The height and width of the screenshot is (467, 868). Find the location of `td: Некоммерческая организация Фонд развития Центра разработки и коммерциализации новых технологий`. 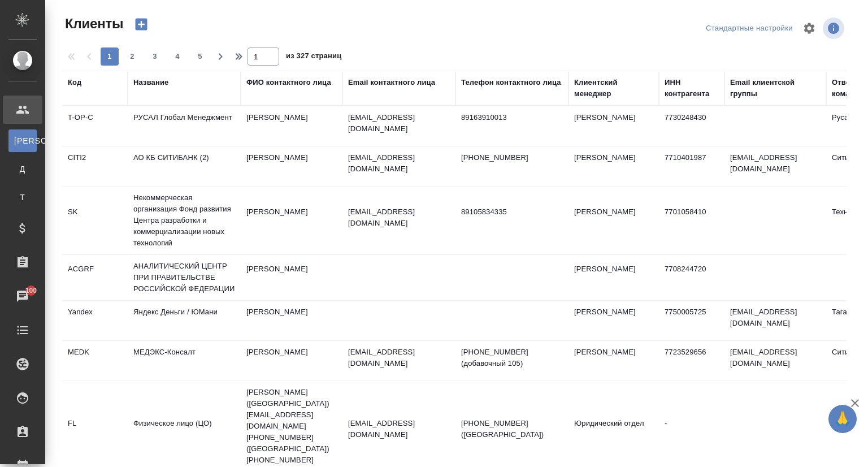

td: Некоммерческая организация Фонд развития Центра разработки и коммерциализации новых технологий is located at coordinates (184, 221).